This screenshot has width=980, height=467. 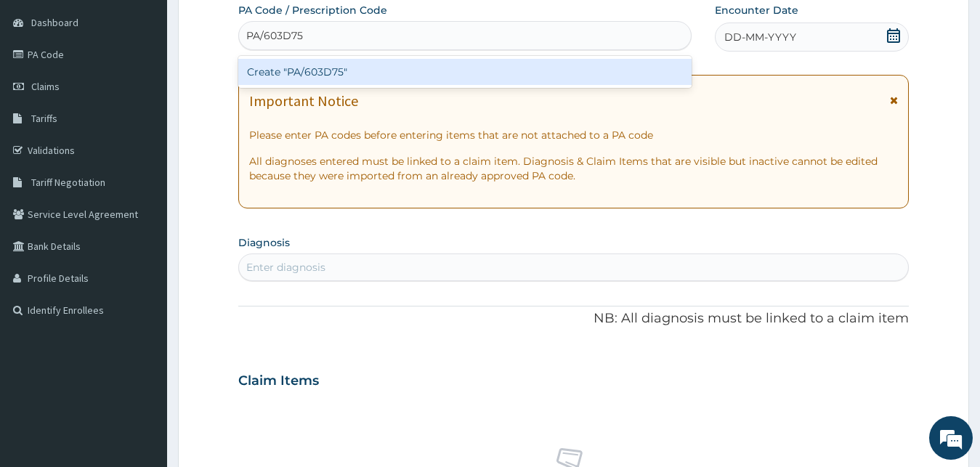 What do you see at coordinates (304, 101) in the screenshot?
I see `h1: Important Notice` at bounding box center [304, 101].